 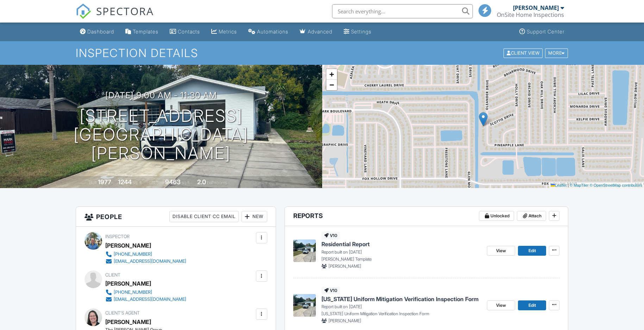 I want to click on span: Built, so click(x=93, y=182).